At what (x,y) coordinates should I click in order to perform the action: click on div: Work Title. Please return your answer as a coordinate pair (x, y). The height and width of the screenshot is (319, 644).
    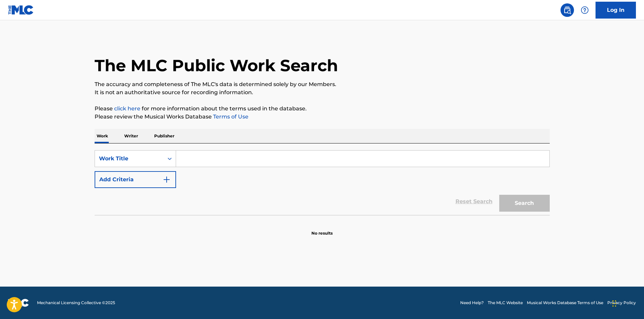
    Looking at the image, I should click on (129, 159).